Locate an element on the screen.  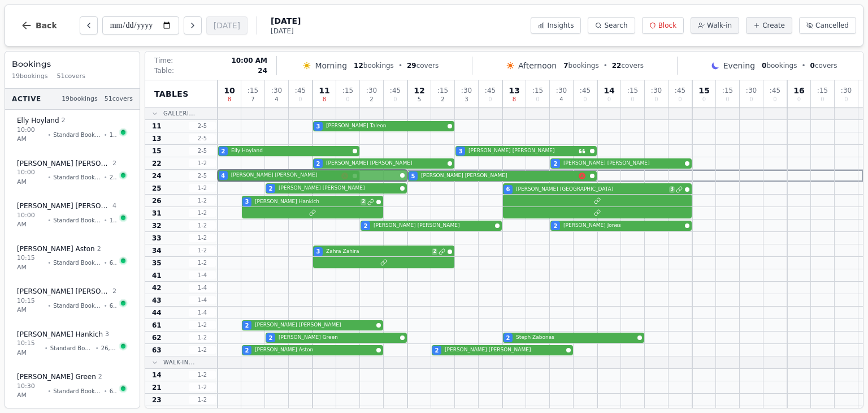
span: 62 is located at coordinates (156, 338).